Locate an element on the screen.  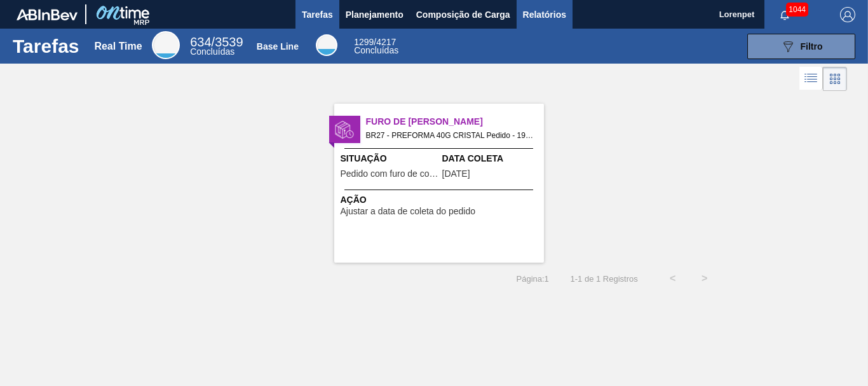
span: Planejamento is located at coordinates (374, 15).